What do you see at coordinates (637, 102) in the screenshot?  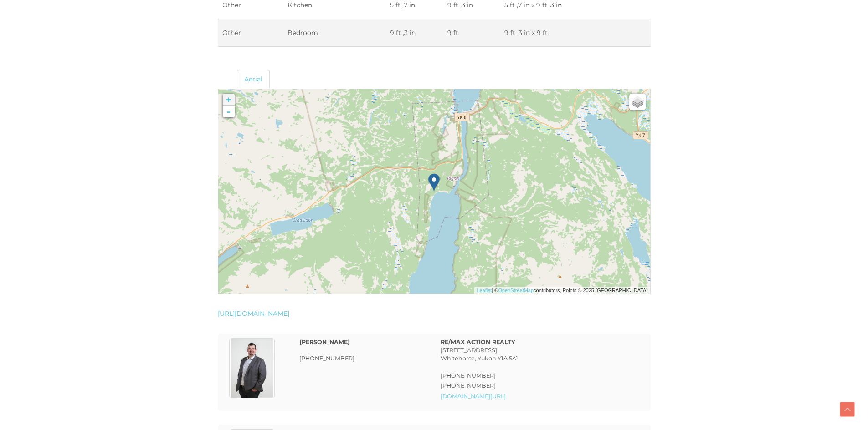 I see `a: Layers` at bounding box center [637, 102].